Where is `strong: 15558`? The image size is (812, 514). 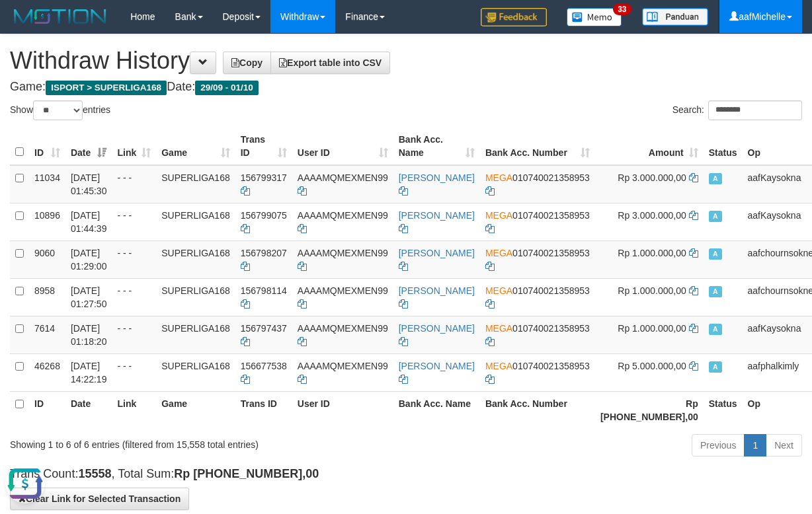 strong: 15558 is located at coordinates (95, 474).